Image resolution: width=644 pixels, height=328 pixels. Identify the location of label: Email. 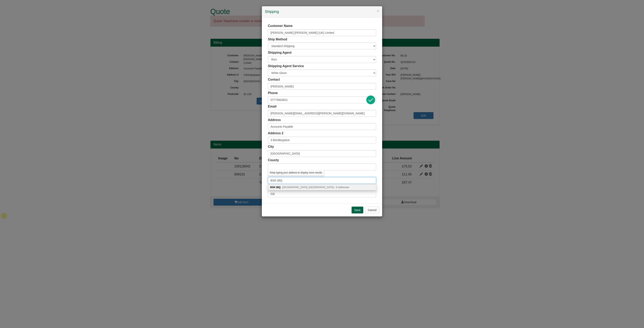
(272, 106).